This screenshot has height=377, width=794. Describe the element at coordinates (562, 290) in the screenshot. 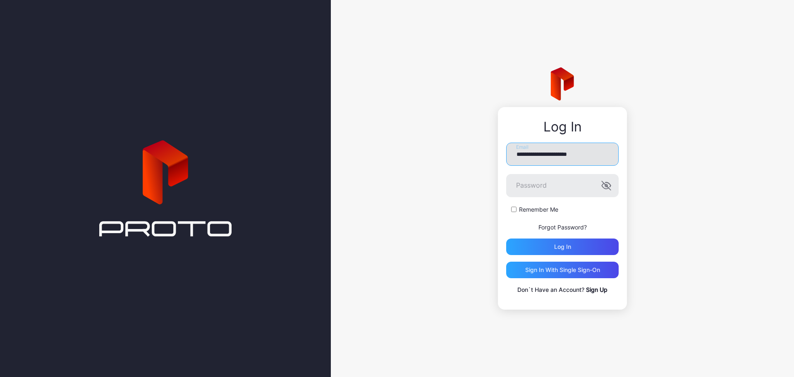

I see `p: Don`t Have an Account?` at that location.